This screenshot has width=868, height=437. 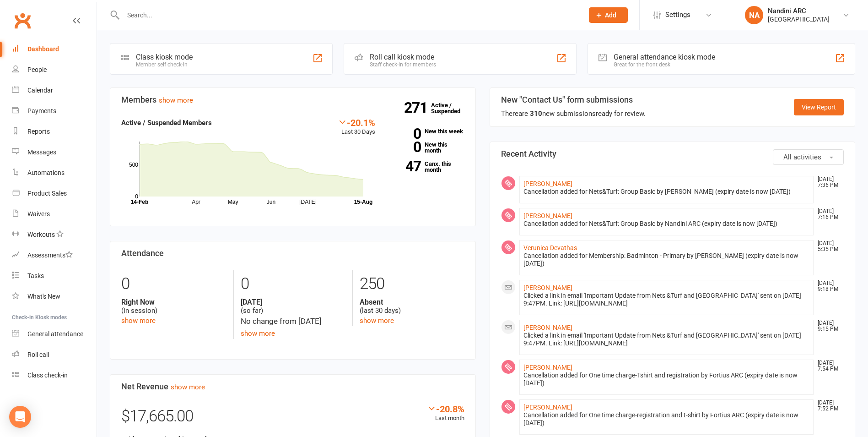 I want to click on h3: Net Revenue, so click(x=293, y=387).